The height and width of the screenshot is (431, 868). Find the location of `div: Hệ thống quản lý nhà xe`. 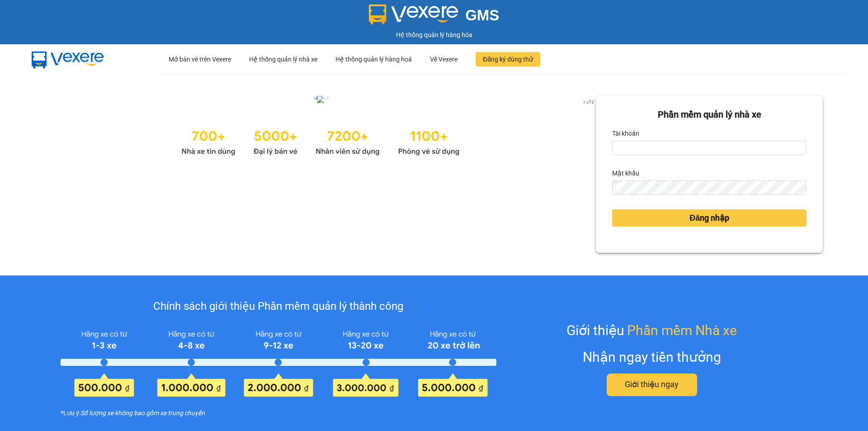

div: Hệ thống quản lý nhà xe is located at coordinates (283, 60).